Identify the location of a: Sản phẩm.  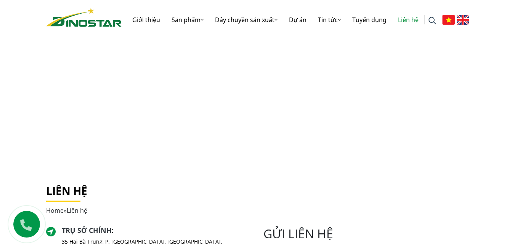
(188, 20).